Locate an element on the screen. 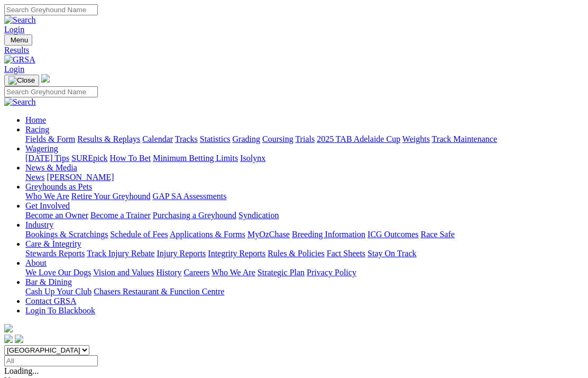 Image resolution: width=588 pixels, height=378 pixels. a: Calendar is located at coordinates (157, 139).